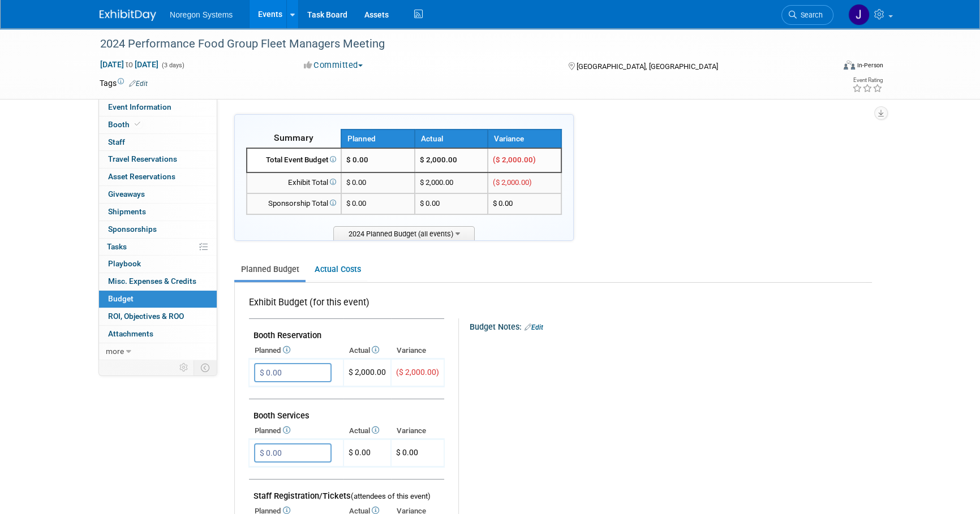  What do you see at coordinates (158, 159) in the screenshot?
I see `a: Travel Reservations` at bounding box center [158, 159].